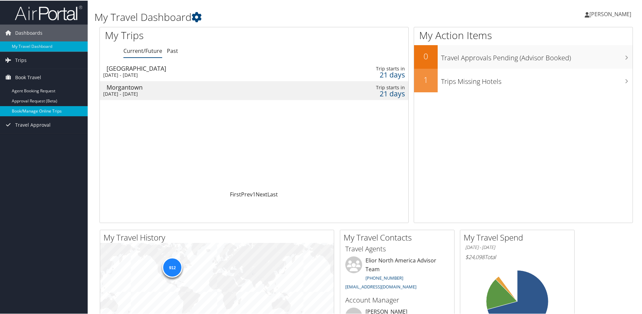 This screenshot has height=314, width=642. Describe the element at coordinates (143, 50) in the screenshot. I see `a: Current/Future` at that location.